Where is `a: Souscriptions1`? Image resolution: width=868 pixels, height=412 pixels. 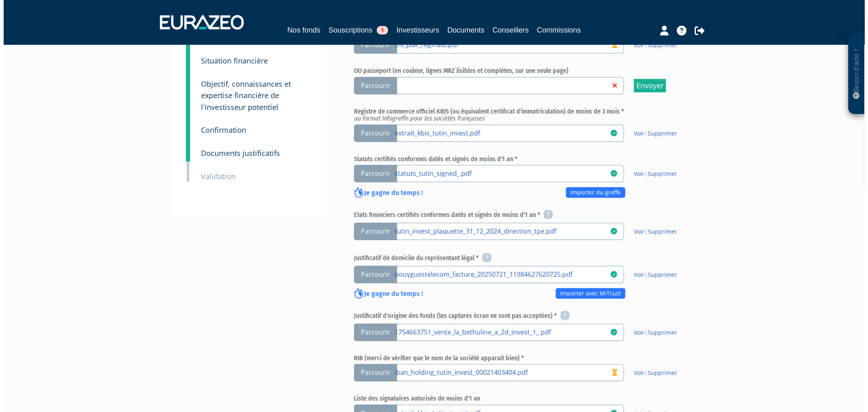 a: Souscriptions1 is located at coordinates (354, 30).